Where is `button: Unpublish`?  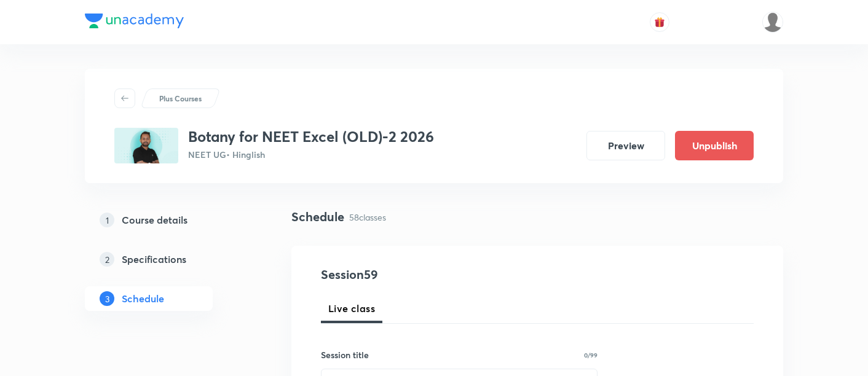
button: Unpublish is located at coordinates (714, 146).